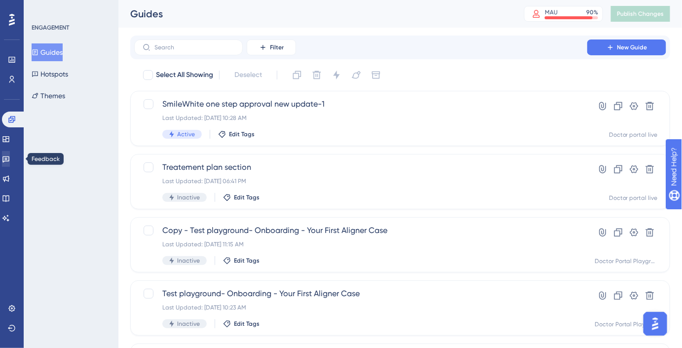  Describe the element at coordinates (47, 52) in the screenshot. I see `button: Guides` at that location.